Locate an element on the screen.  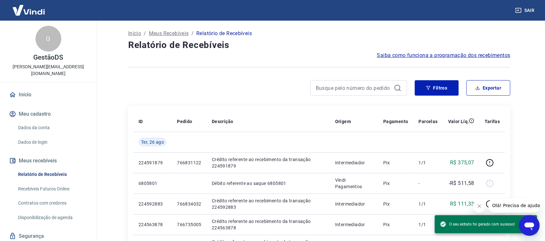
p: Pedido is located at coordinates (184, 122).